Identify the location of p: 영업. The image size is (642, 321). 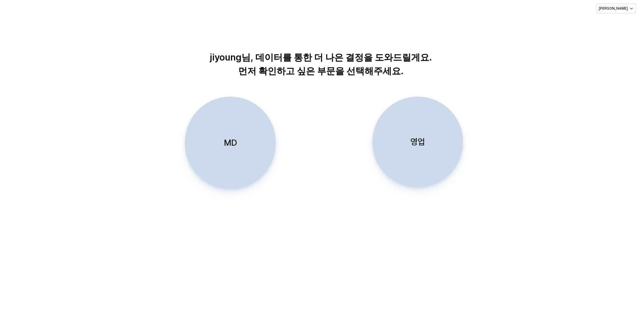
(418, 142).